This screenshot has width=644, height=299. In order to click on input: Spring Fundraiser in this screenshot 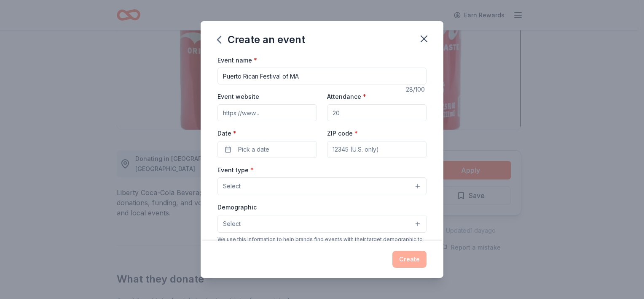, I will do `click(322, 76)`.